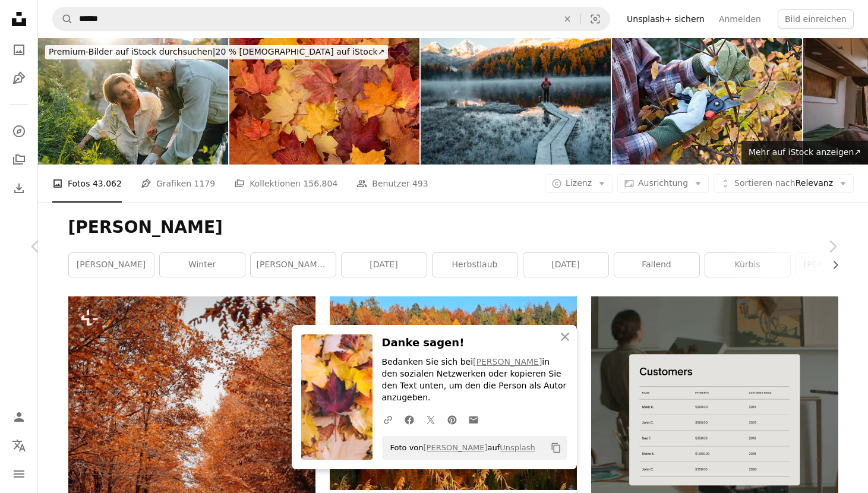 Image resolution: width=868 pixels, height=493 pixels. Describe the element at coordinates (556, 448) in the screenshot. I see `button: In die Zwischenablage kopieren` at that location.